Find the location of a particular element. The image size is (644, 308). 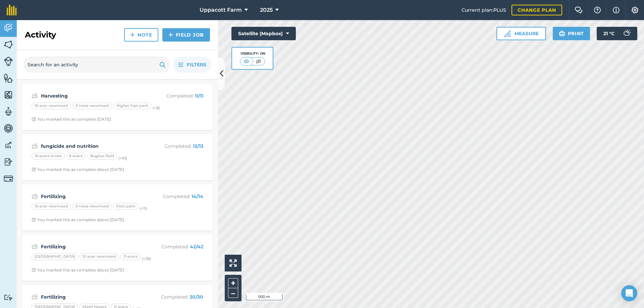

img: A question mark icon is located at coordinates (597, 10).